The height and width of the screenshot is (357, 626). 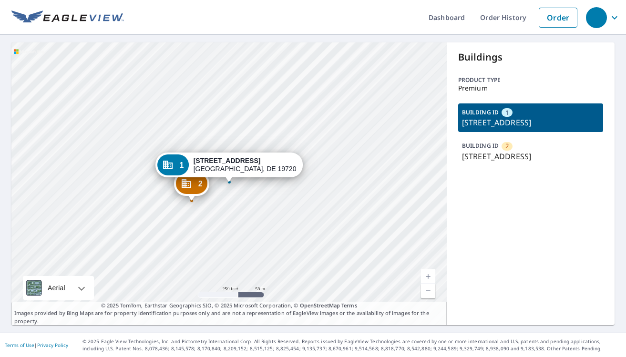 What do you see at coordinates (531, 57) in the screenshot?
I see `p: Buildings` at bounding box center [531, 57].